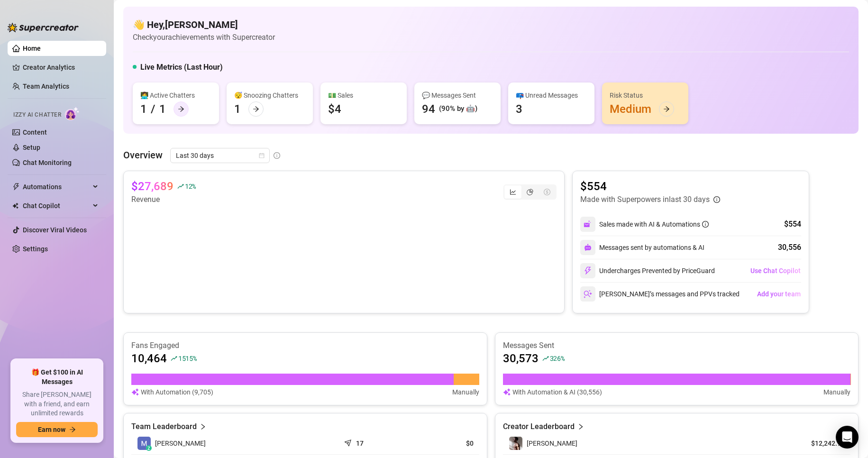 This screenshot has height=458, width=868. What do you see at coordinates (335, 109) in the screenshot?
I see `div: $4` at bounding box center [335, 109].